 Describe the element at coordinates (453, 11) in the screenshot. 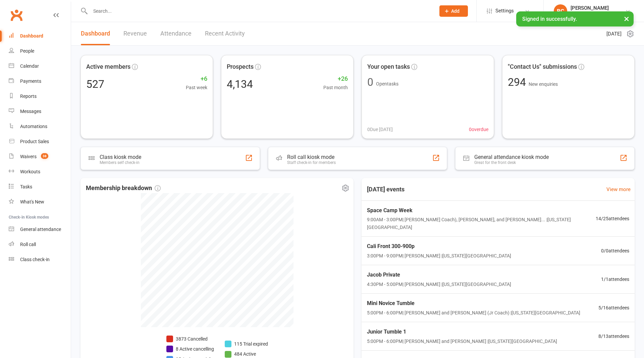

I see `button: Add` at that location.